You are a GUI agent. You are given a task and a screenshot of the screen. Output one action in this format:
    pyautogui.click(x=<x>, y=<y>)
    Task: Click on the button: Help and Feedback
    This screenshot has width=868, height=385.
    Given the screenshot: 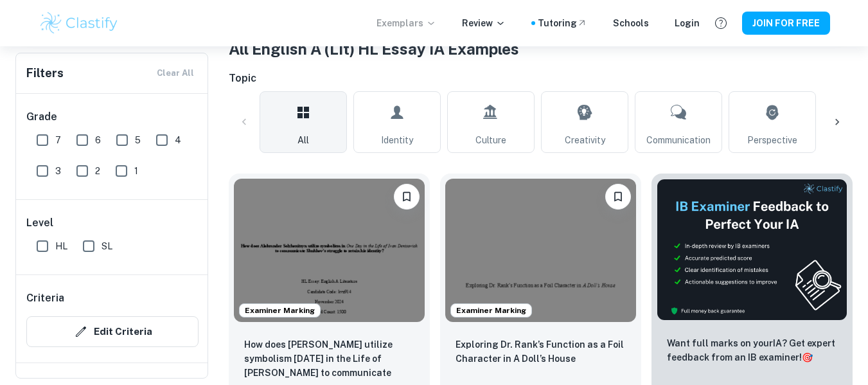 What is the action you would take?
    pyautogui.click(x=720, y=23)
    